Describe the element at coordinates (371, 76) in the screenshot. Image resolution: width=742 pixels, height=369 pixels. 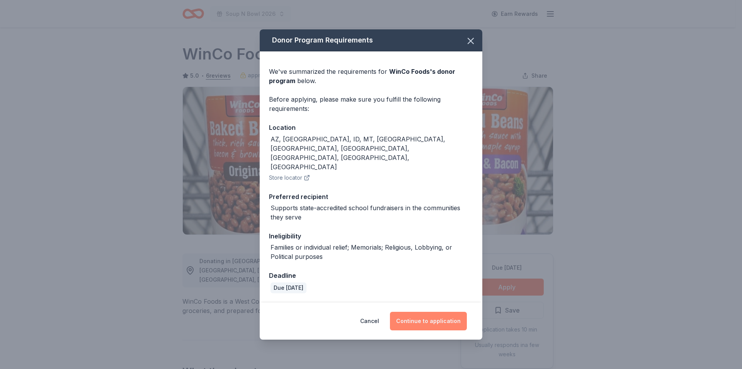
I see `div: We've summarized the requirements for below.` at that location.